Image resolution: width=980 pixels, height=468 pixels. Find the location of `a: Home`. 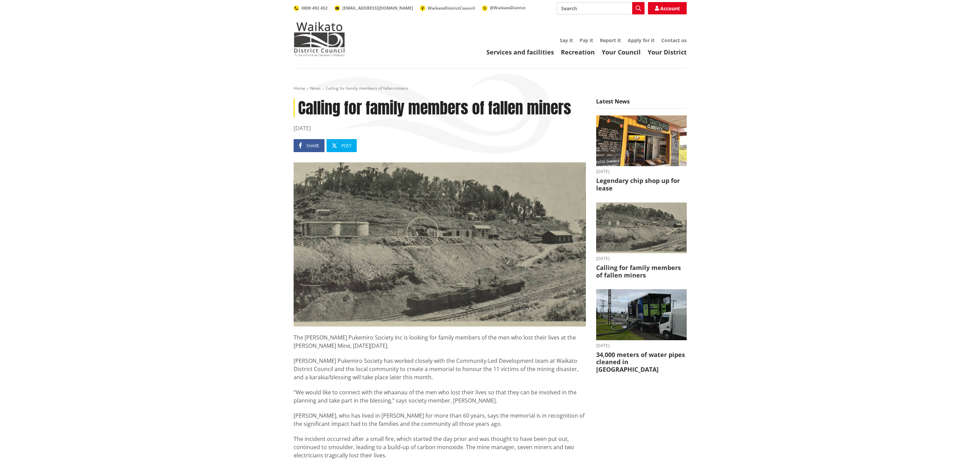

a: Home is located at coordinates (299, 88).